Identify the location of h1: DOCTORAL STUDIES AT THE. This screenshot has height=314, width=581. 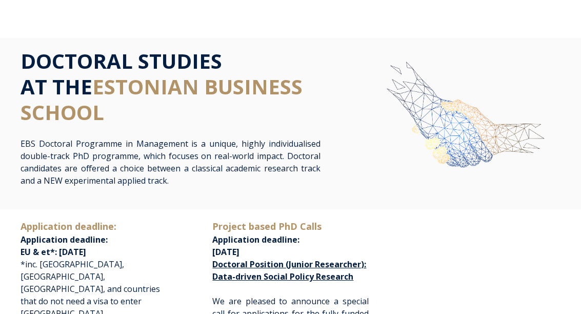
(170, 87).